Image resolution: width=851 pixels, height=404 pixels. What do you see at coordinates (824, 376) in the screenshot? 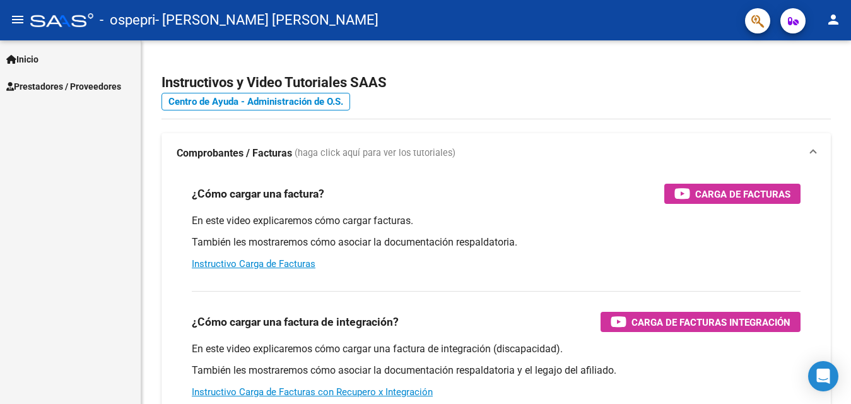
I see `div: Open Intercom Messenger` at bounding box center [824, 376].